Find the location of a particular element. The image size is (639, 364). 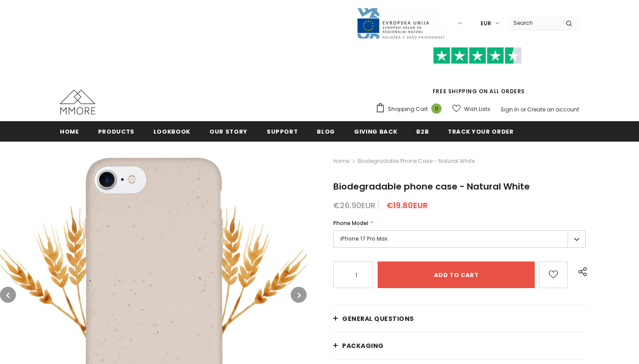

span: General Questions is located at coordinates (378, 319).